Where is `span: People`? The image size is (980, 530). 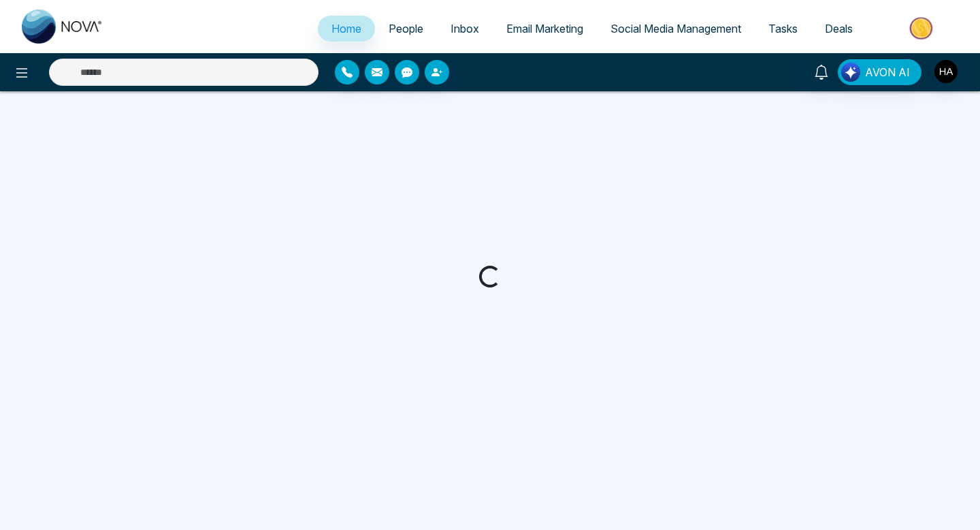 span: People is located at coordinates (406, 29).